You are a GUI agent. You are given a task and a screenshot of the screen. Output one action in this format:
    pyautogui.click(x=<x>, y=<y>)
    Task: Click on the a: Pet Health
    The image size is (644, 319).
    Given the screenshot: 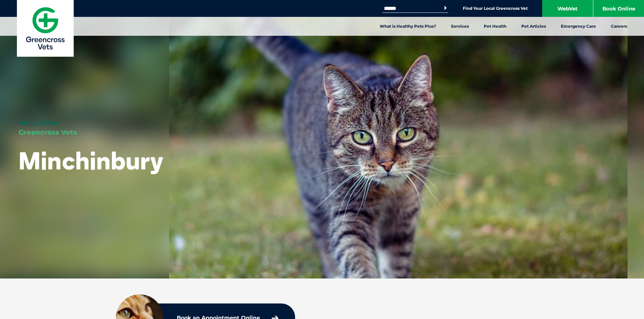 What is the action you would take?
    pyautogui.click(x=495, y=26)
    